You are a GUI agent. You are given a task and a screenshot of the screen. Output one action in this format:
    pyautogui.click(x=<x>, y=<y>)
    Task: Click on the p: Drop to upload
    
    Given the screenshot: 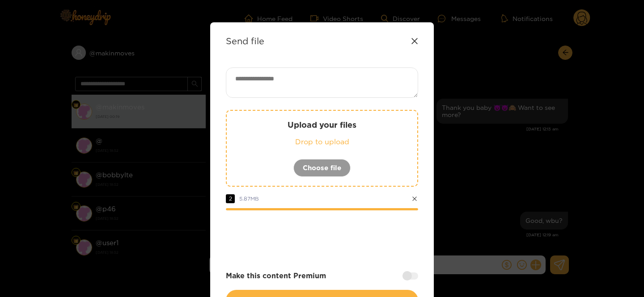 What is the action you would take?
    pyautogui.click(x=322, y=142)
    